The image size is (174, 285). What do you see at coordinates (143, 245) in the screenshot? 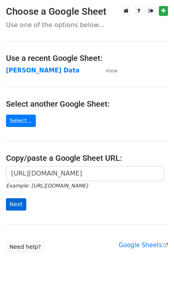
I see `a: Google Sheets` at bounding box center [143, 245].